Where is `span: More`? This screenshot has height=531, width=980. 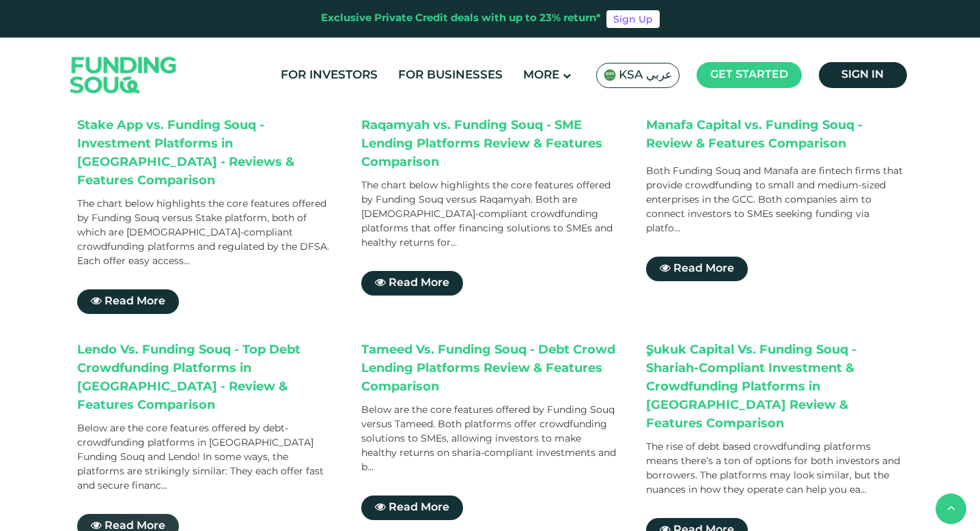
span: More is located at coordinates (541, 75).